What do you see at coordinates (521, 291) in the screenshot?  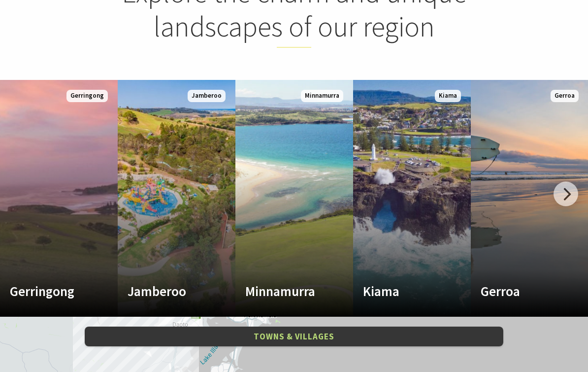 I see `h4: Gerroa` at bounding box center [521, 291].